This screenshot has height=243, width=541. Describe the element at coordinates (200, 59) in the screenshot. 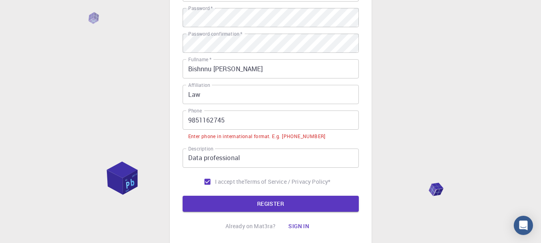

I see `label: Fullname` at that location.